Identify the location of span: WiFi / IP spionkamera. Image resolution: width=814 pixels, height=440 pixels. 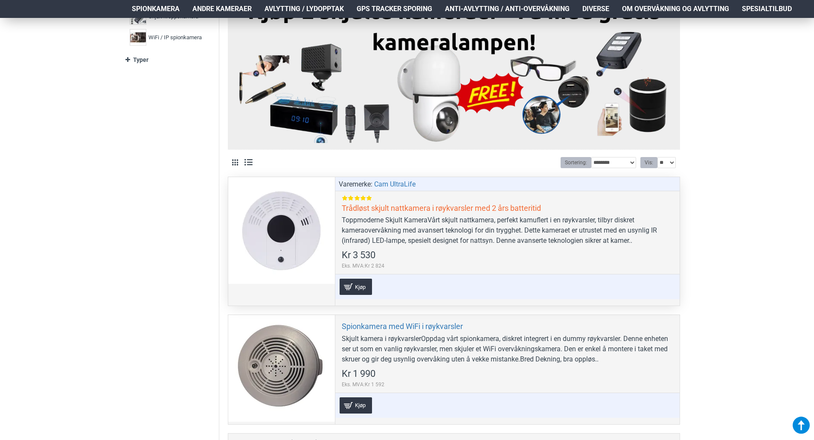
(175, 38).